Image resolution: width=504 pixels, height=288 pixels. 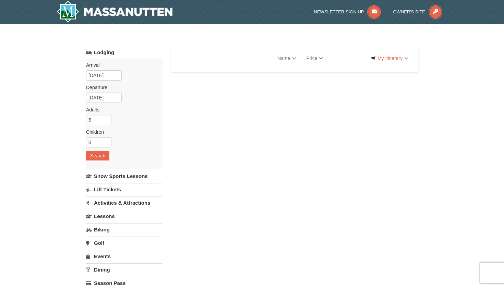 I want to click on a: Biking, so click(x=124, y=230).